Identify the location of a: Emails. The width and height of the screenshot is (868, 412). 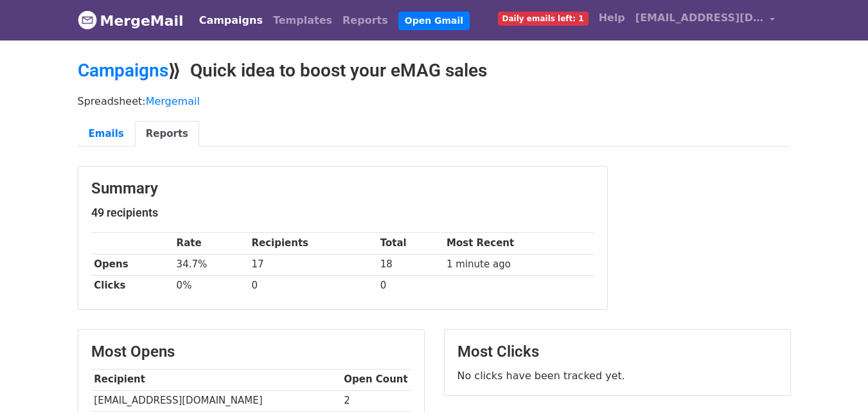
(106, 134).